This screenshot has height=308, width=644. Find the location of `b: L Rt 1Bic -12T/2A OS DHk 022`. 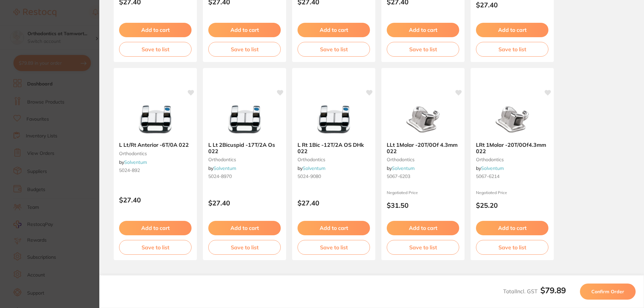

b: L Rt 1Bic -12T/2A OS DHk 022 is located at coordinates (334, 148).